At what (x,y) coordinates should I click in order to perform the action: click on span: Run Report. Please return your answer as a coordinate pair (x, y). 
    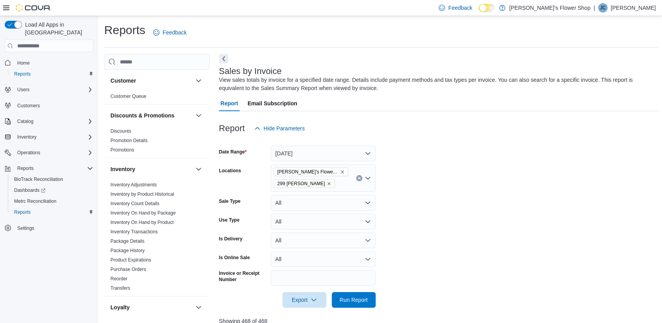
    Looking at the image, I should click on (354, 300).